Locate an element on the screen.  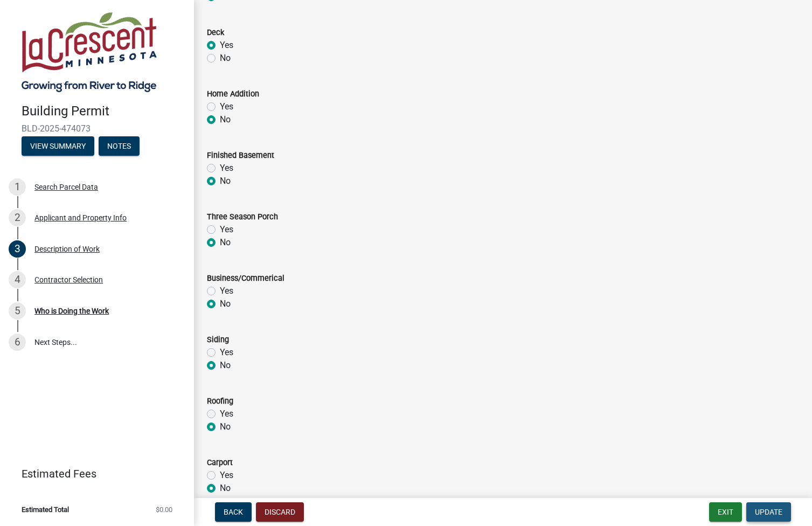
button: Update is located at coordinates (768, 512).